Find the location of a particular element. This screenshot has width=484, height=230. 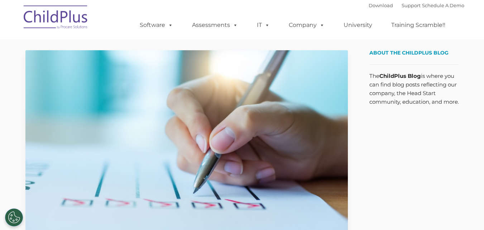

a: Download is located at coordinates (381, 5).